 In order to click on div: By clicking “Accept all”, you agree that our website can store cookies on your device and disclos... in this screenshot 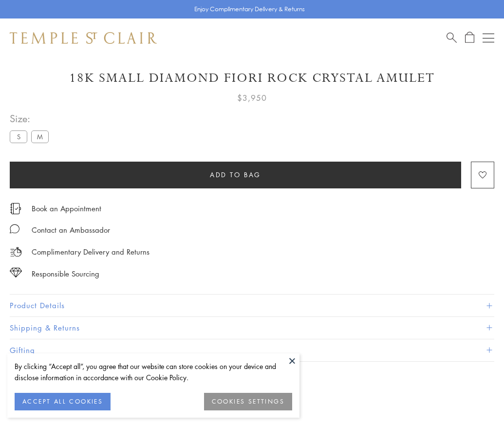, I will do `click(153, 372)`.